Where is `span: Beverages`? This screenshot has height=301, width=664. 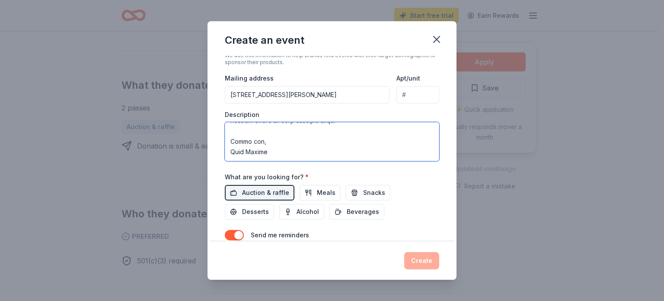
span: Beverages is located at coordinates (363, 211).